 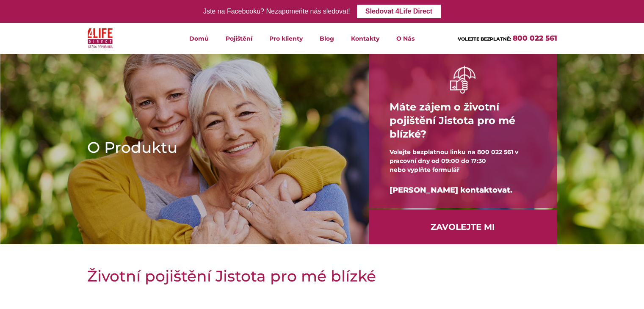 What do you see at coordinates (365, 38) in the screenshot?
I see `a: Kontakty` at bounding box center [365, 38].